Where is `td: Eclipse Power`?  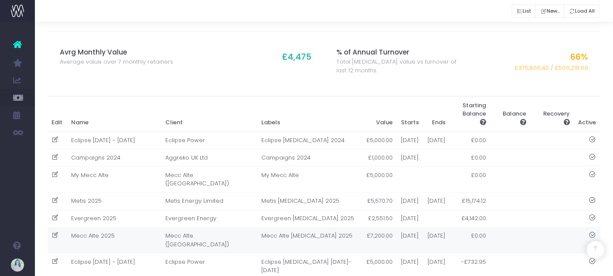
td: Eclipse Power is located at coordinates (209, 140).